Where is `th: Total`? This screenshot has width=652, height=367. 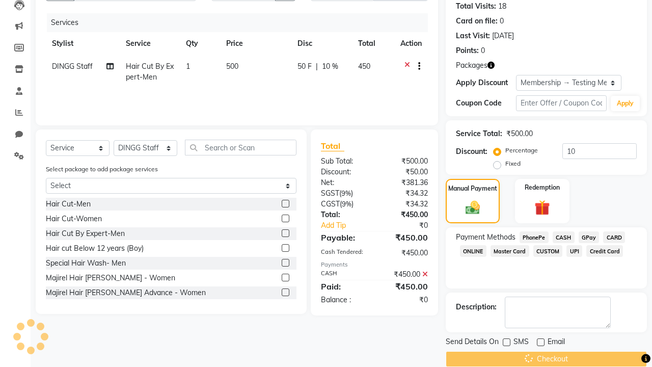
th: Total is located at coordinates (373, 43).